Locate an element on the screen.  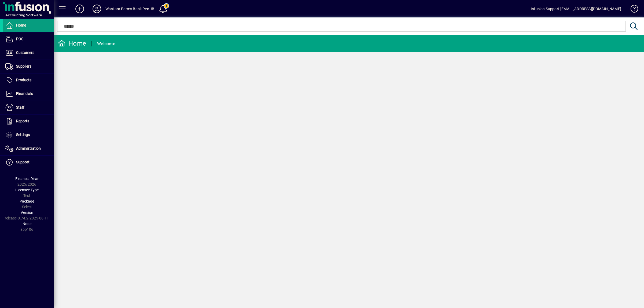
a: Knowledge Base is located at coordinates (632, 9).